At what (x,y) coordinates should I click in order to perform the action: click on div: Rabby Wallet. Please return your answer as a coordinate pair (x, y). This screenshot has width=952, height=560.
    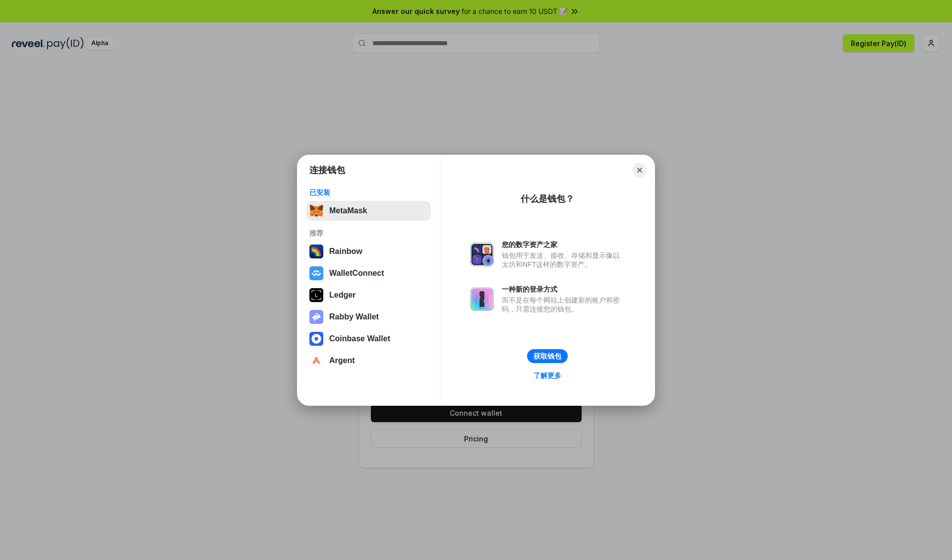
    Looking at the image, I should click on (354, 316).